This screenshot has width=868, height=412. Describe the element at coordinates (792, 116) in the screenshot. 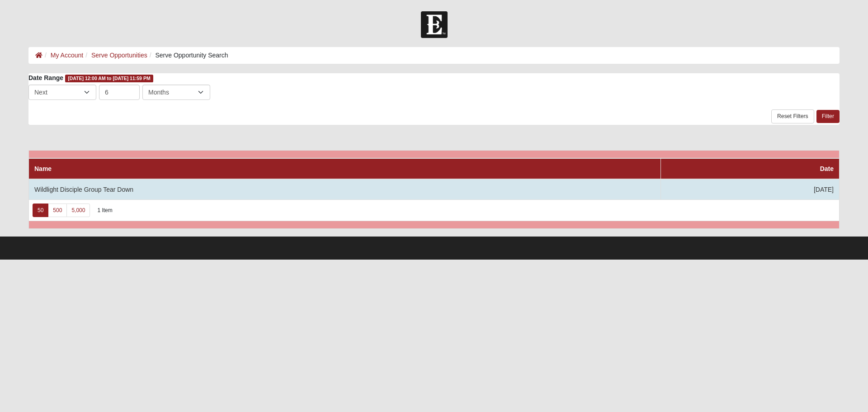

I see `a: Reset Filters` at that location.